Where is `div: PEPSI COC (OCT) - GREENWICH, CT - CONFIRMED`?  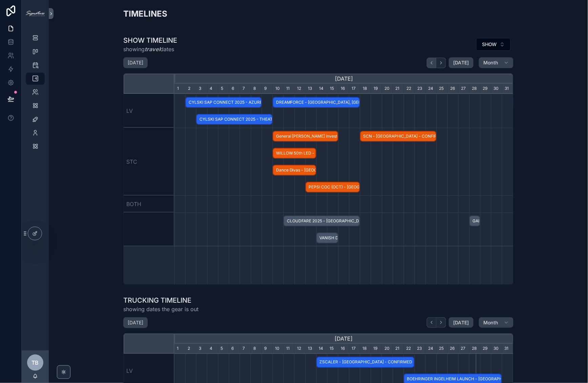
div: PEPSI COC (OCT) - GREENWICH, CT - CONFIRMED is located at coordinates (333, 187).